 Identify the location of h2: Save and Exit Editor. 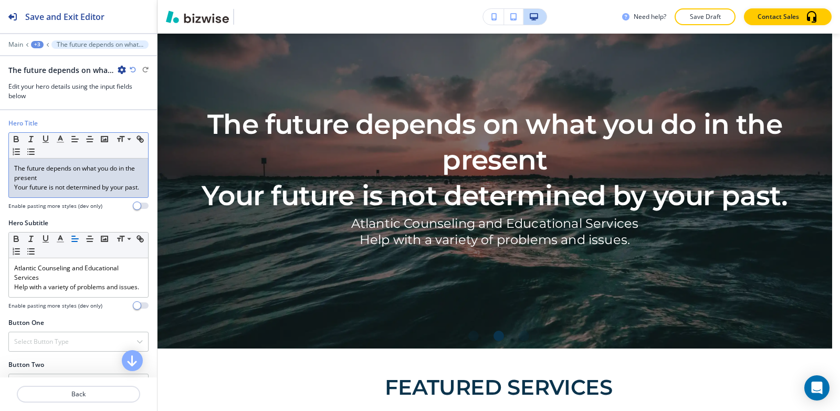
(65, 17).